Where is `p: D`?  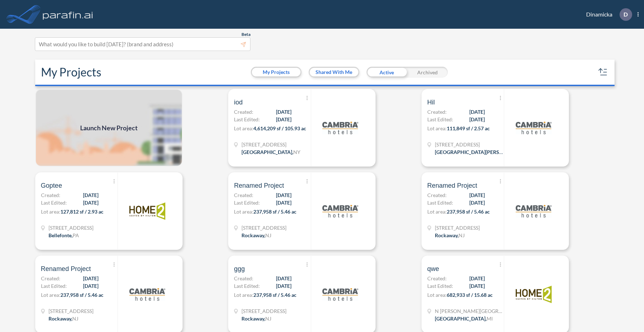 p: D is located at coordinates (625, 15).